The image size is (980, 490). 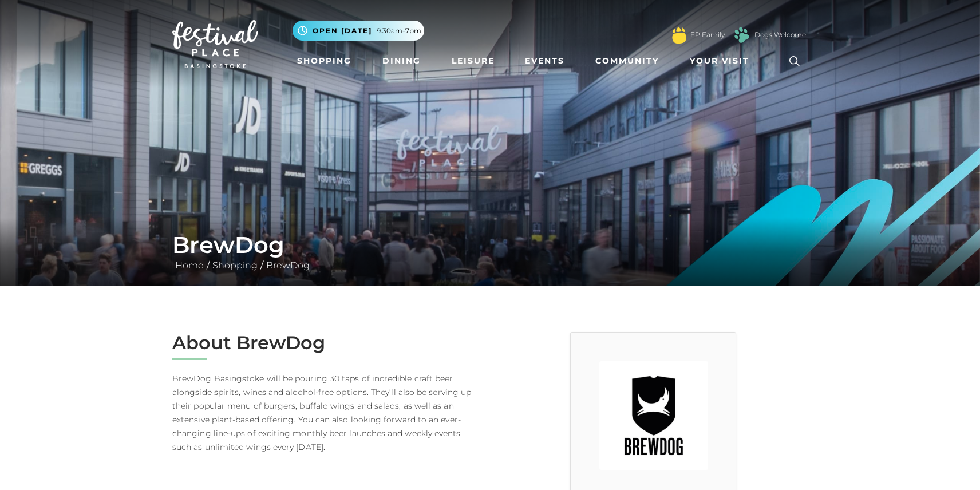 I want to click on a: Community, so click(x=627, y=61).